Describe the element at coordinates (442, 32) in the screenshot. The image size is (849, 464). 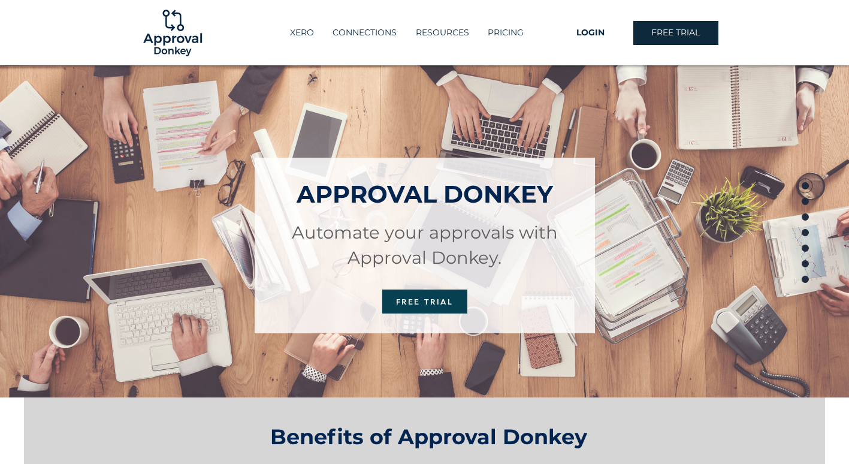
I see `p: RESOURCES` at that location.